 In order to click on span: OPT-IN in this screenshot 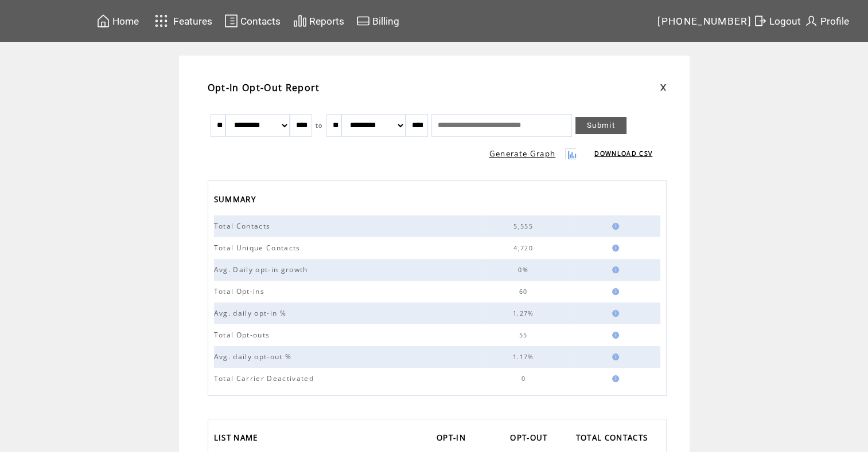, I will do `click(452, 439)`.